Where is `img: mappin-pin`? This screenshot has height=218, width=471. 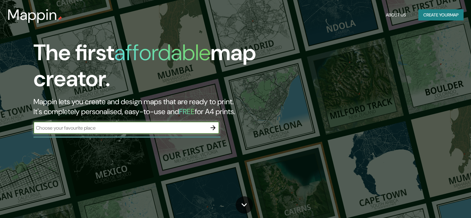 img: mappin-pin is located at coordinates (60, 19).